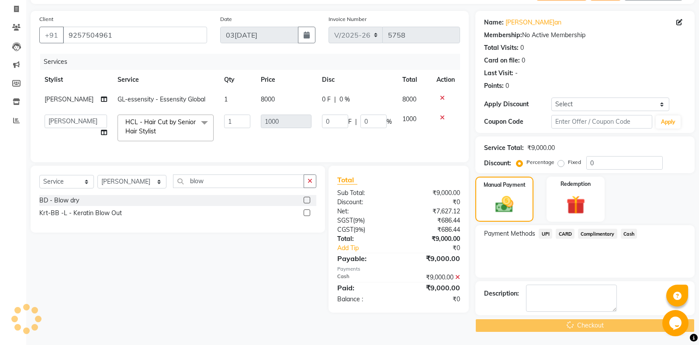  Describe the element at coordinates (576, 184) in the screenshot. I see `label: Redemption` at that location.